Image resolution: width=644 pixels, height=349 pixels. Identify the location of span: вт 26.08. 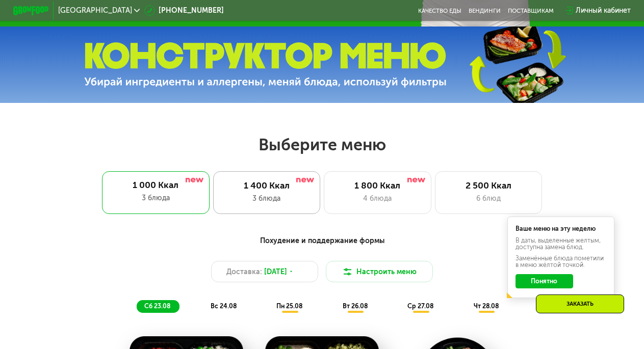
(355, 306).